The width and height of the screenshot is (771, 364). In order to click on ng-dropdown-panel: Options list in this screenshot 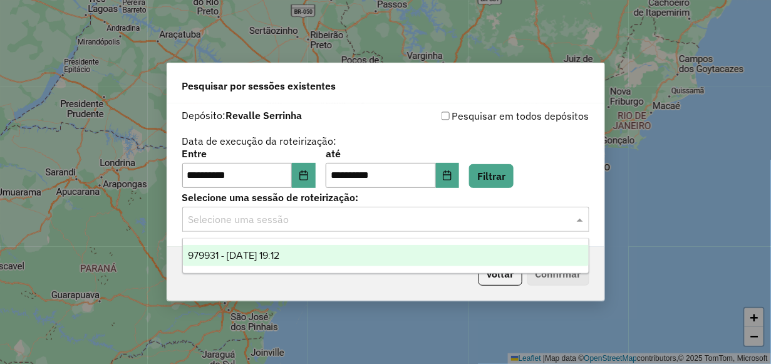, I will do `click(385, 256)`.